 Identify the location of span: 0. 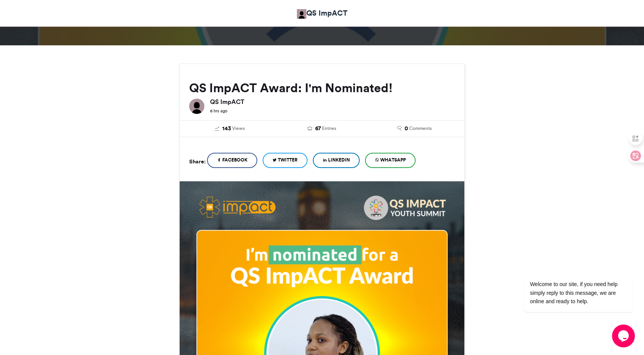
(406, 129).